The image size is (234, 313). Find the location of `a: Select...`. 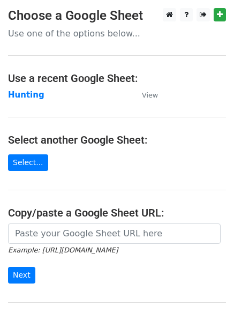

a: Select... is located at coordinates (28, 163).